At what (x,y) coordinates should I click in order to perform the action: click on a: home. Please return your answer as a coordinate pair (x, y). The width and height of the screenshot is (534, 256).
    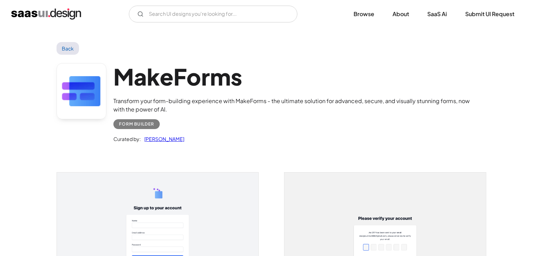
    Looking at the image, I should click on (46, 14).